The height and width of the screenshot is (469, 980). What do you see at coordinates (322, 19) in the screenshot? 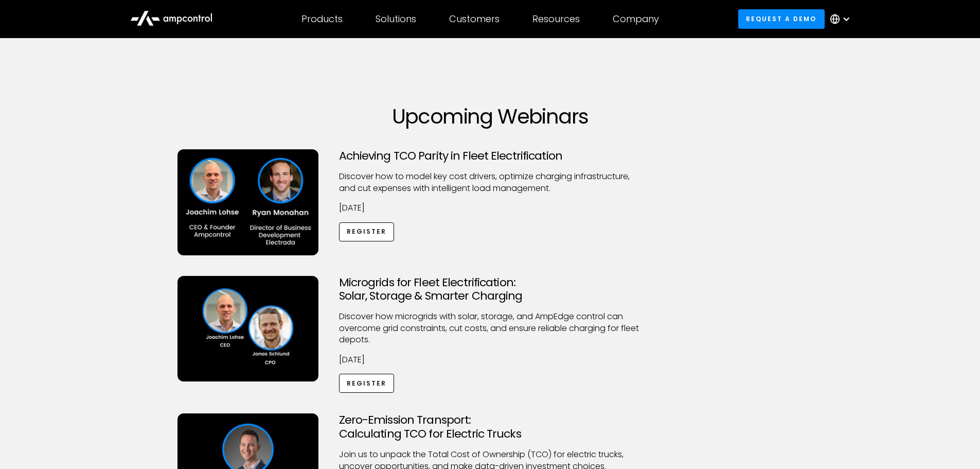
I see `div: Products` at bounding box center [322, 19].